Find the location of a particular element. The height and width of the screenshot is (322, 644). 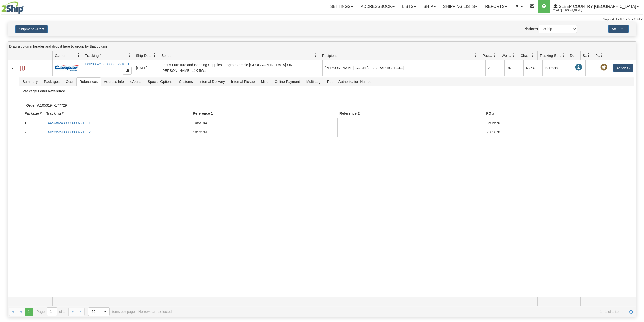

span: Customs is located at coordinates (185, 82).